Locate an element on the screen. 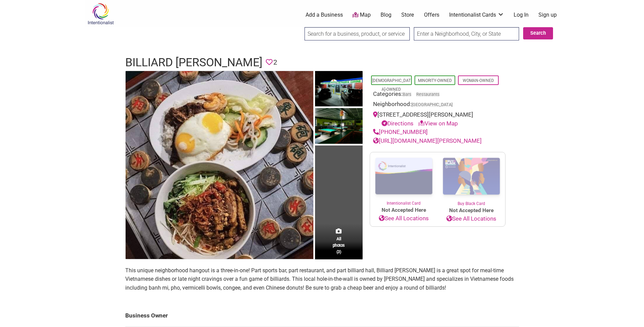  a: Bars is located at coordinates (407, 94).